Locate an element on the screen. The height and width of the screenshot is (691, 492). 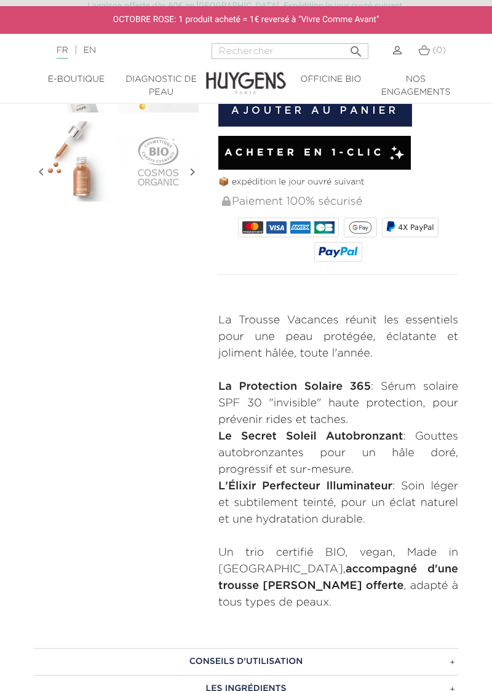
p: : Gouttes autobronzantes pour un hâle doré, progressif et sur-mesure. is located at coordinates (338, 453).